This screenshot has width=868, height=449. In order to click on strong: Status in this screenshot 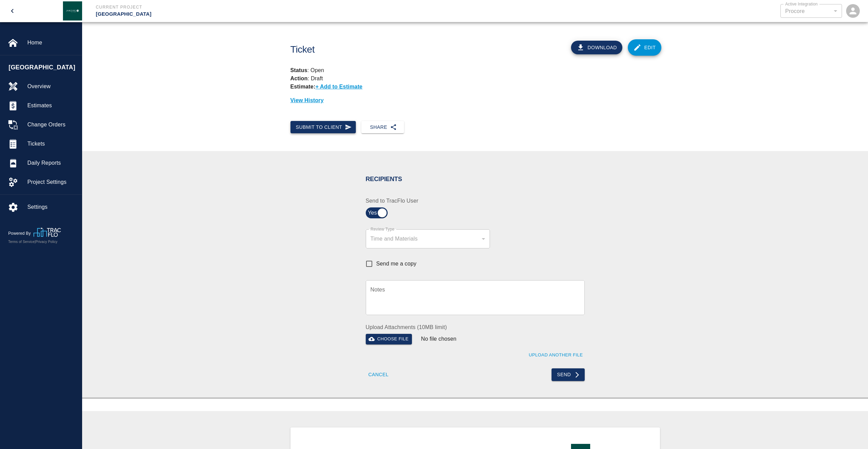, I will do `click(299, 70)`.